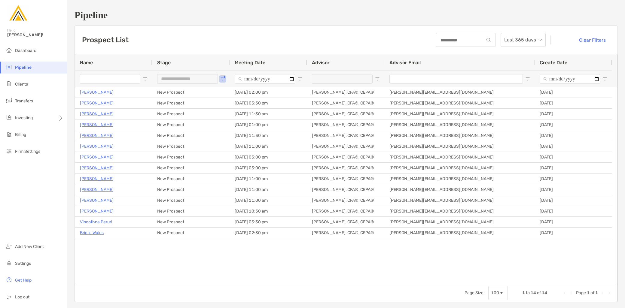 The height and width of the screenshot is (308, 625). What do you see at coordinates (86, 62) in the screenshot?
I see `span: Name` at bounding box center [86, 62].